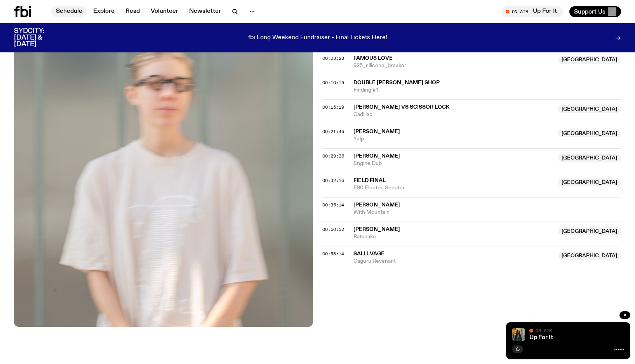 Image resolution: width=635 pixels, height=364 pixels. Describe the element at coordinates (532, 12) in the screenshot. I see `button: On AirUp For It` at that location.